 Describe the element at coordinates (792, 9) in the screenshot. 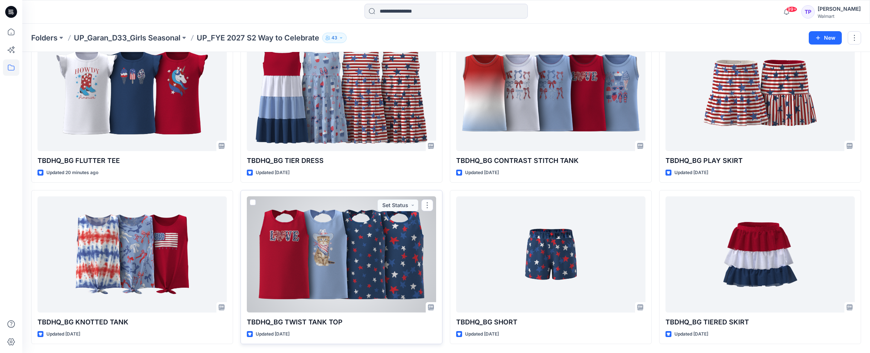

I see `span: 99+` at that location.